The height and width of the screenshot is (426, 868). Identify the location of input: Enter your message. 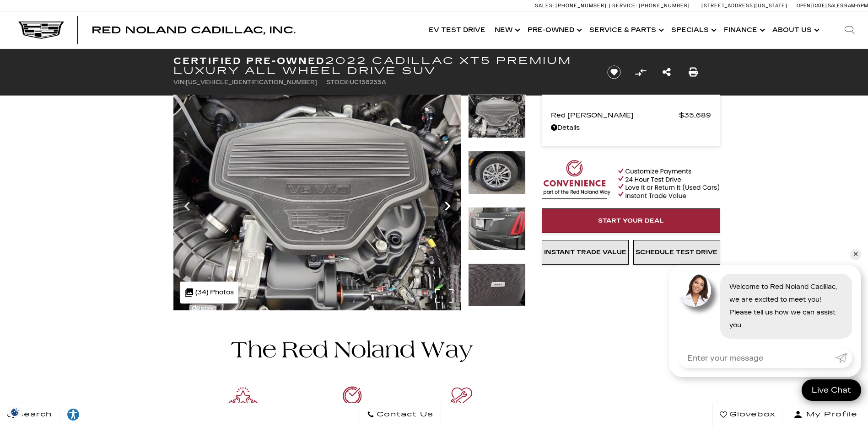
(757, 358).